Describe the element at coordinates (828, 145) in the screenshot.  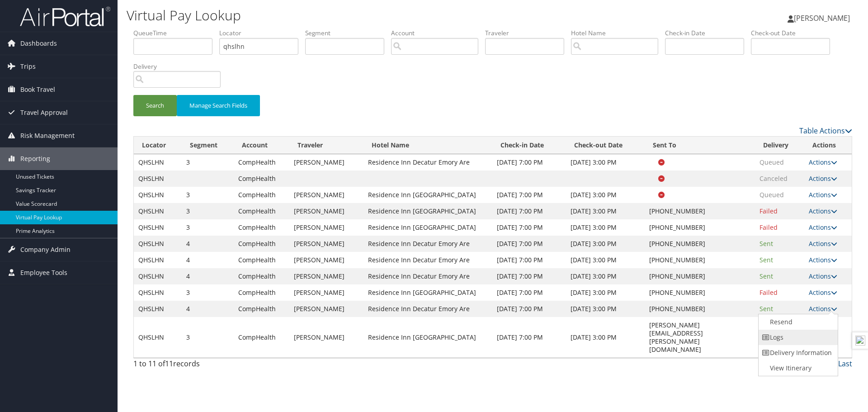
I see `th: Actions` at that location.